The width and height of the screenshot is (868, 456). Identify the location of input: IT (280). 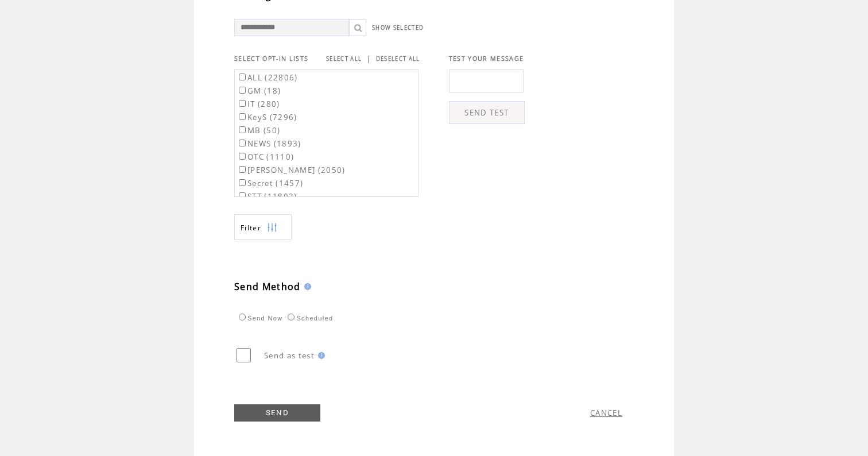
(242, 103).